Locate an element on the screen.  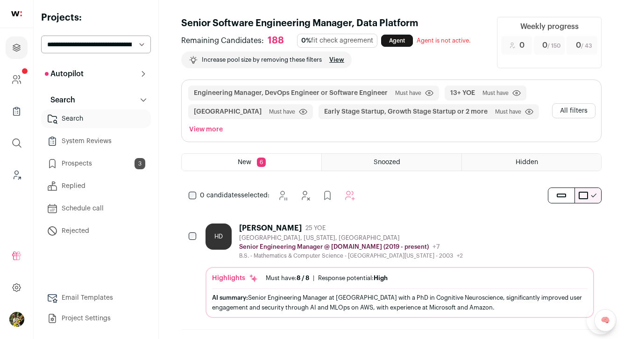
button: Engineering Manager, DevOps Engineer or Software Engineer is located at coordinates (291, 93).